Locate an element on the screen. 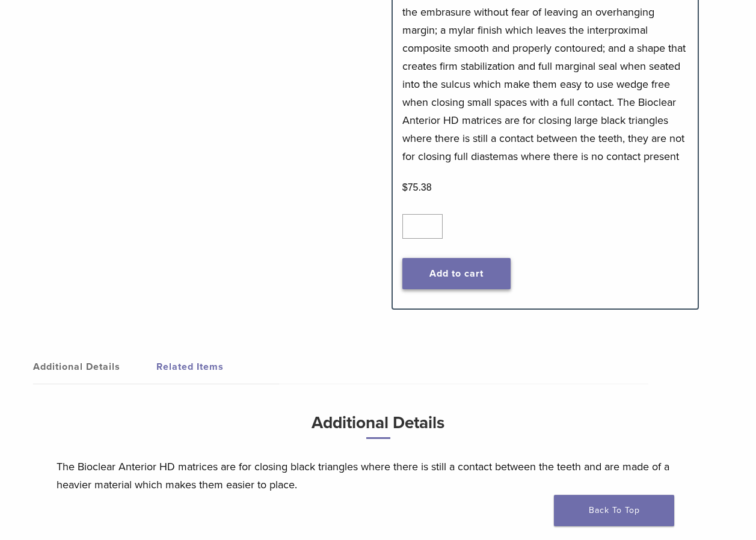 This screenshot has height=540, width=756. a: Additional Details is located at coordinates (95, 367).